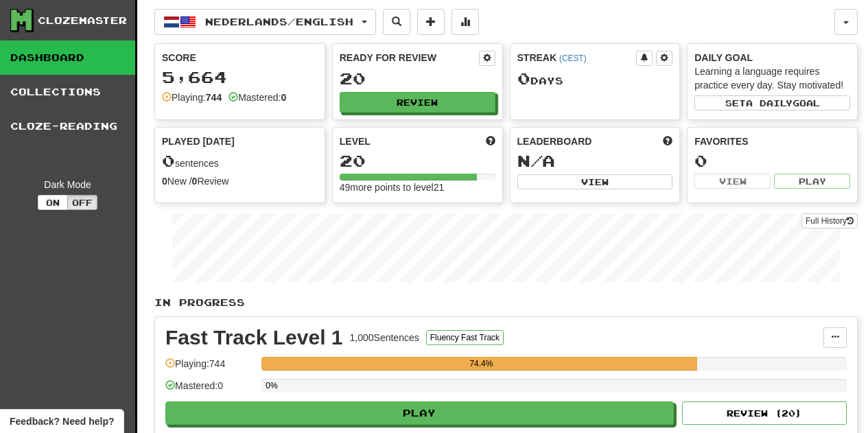  I want to click on div: 1,000 Sentences, so click(385, 338).